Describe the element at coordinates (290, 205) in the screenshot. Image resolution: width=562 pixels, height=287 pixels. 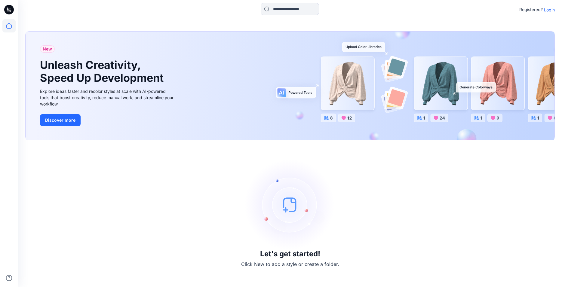
I see `img: empty-state-image.svg` at that location.